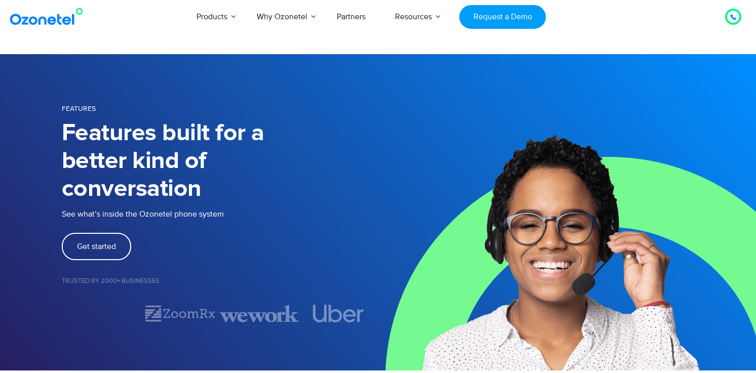 This screenshot has height=373, width=756. What do you see at coordinates (220, 161) in the screenshot?
I see `h1: Features built for a better kind of conversation` at bounding box center [220, 161].